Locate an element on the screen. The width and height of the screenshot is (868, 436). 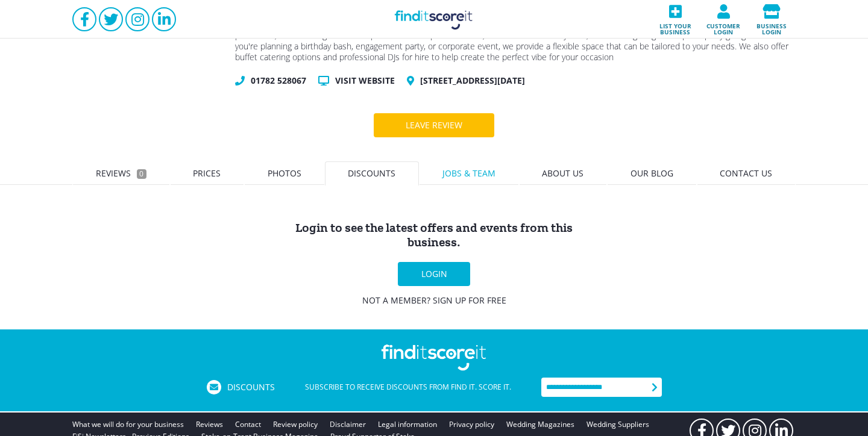
a: Login is located at coordinates (434, 274).